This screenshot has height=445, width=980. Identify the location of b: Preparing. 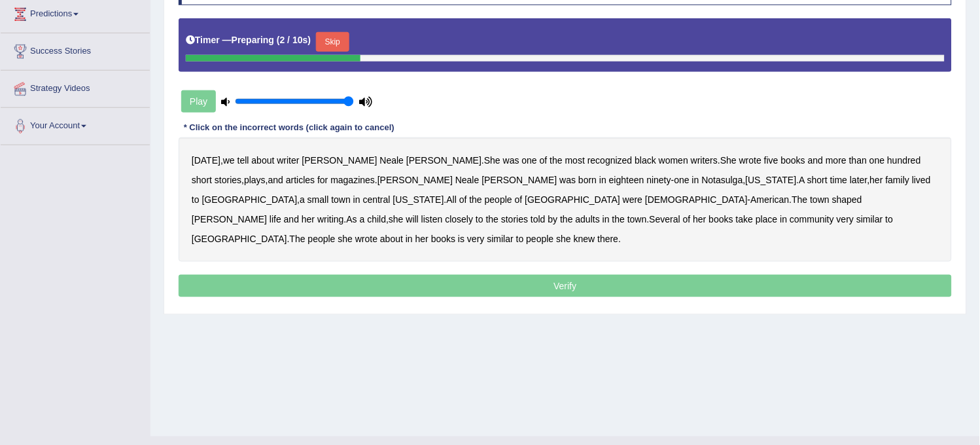
(252, 40).